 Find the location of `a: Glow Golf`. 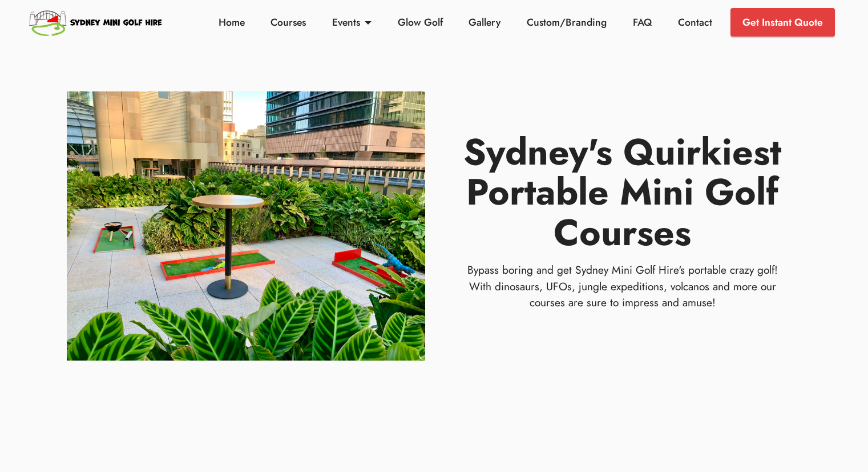

a: Glow Golf is located at coordinates (420, 23).